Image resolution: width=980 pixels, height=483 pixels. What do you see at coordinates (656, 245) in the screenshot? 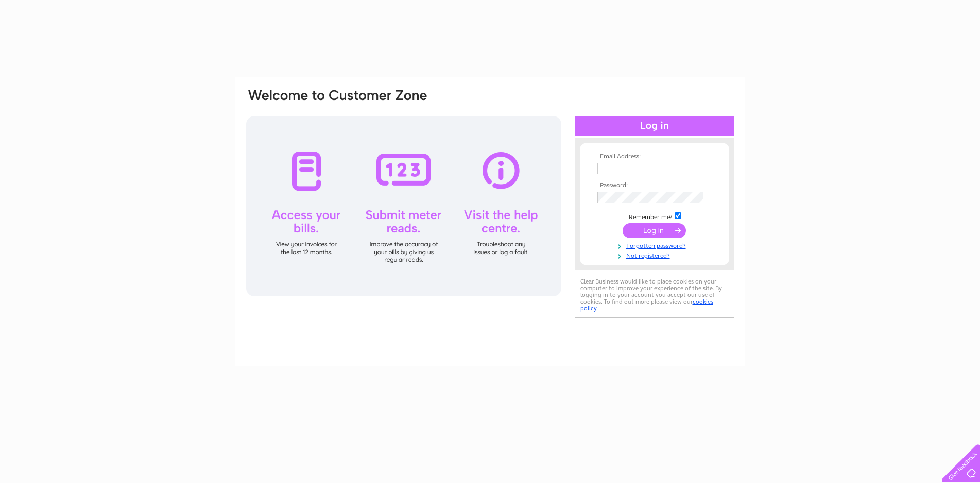
I see `a: Forgotten password?` at bounding box center [656, 245].